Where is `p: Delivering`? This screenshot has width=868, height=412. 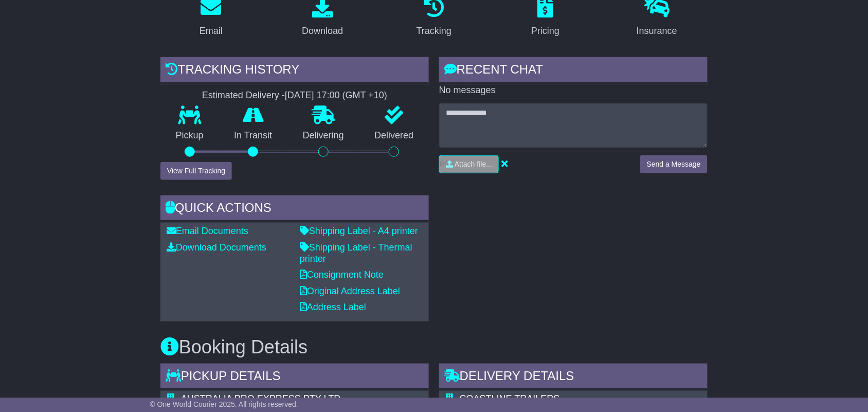 p: Delivering is located at coordinates (324, 136).